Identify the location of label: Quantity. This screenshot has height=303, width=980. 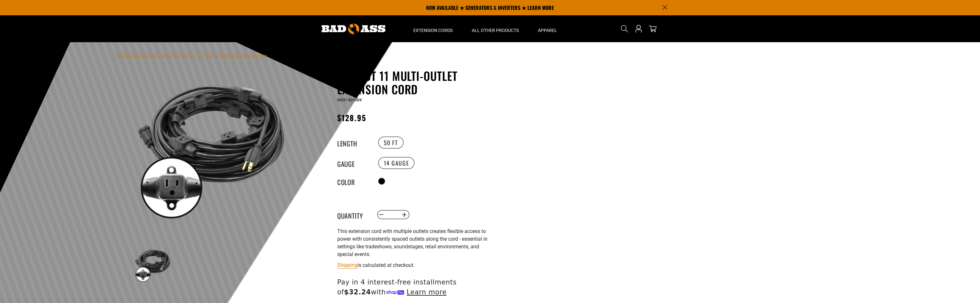
(353, 215).